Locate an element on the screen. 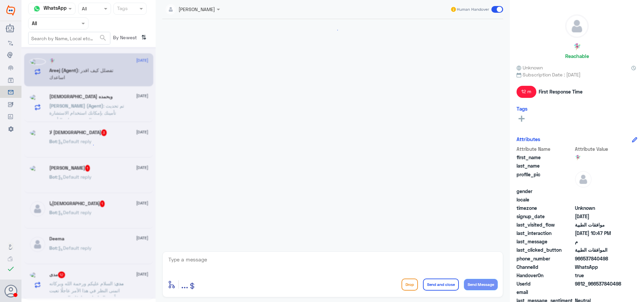 The image size is (644, 302). span: email is located at coordinates (545, 292).